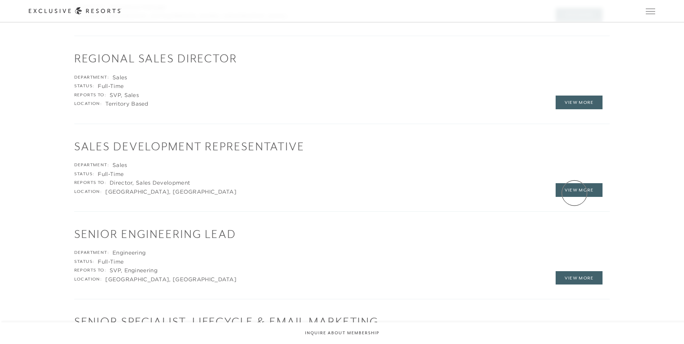 The height and width of the screenshot is (344, 684). What do you see at coordinates (650, 11) in the screenshot?
I see `button: Open navigation` at bounding box center [650, 11].